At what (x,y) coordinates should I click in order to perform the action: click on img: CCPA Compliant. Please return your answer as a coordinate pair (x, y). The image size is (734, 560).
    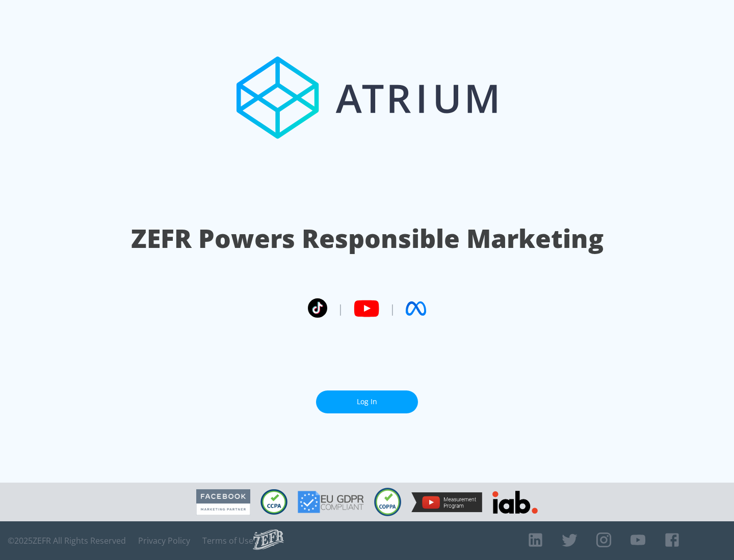
    Looking at the image, I should click on (274, 502).